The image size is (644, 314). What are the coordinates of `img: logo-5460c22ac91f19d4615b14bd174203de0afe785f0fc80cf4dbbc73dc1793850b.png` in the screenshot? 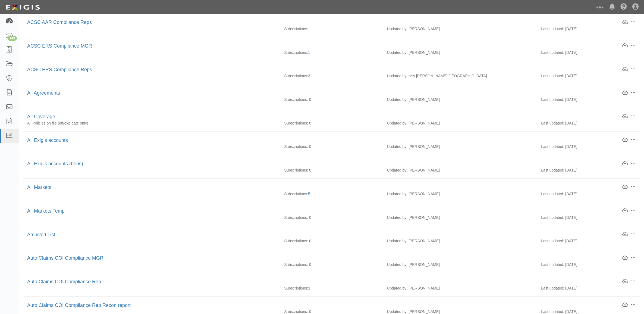 It's located at (23, 7).